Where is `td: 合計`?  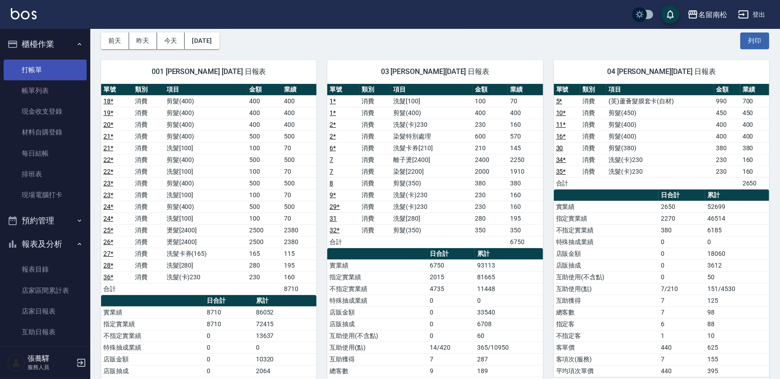 td: 合計 is located at coordinates (343, 242).